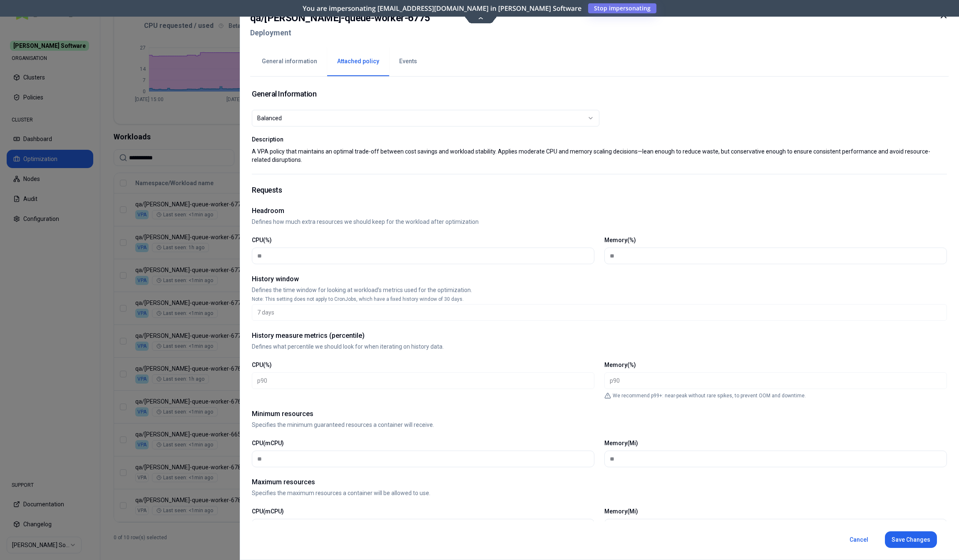 The image size is (959, 560). Describe the element at coordinates (599, 280) in the screenshot. I see `h2: History window` at that location.